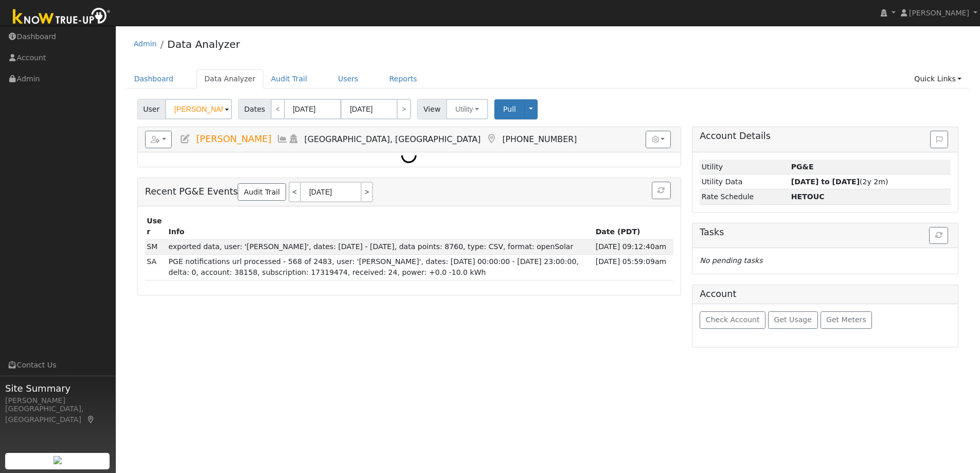 This screenshot has width=980, height=473. Describe the element at coordinates (58, 460) in the screenshot. I see `img: retrieve` at that location.